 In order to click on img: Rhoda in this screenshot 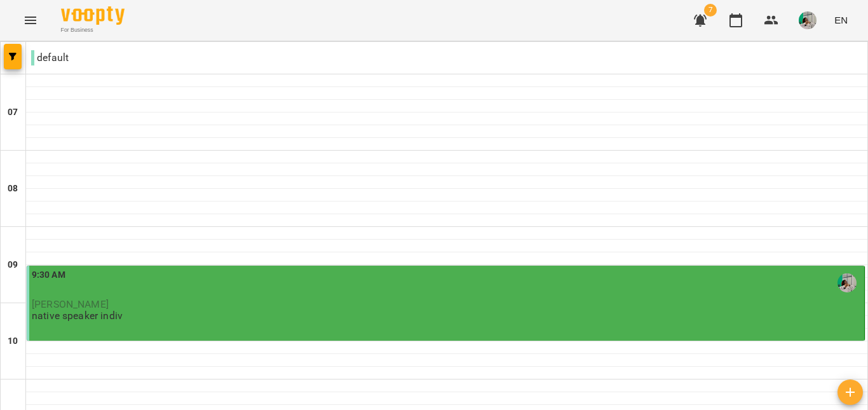, I will do `click(848, 283)`.